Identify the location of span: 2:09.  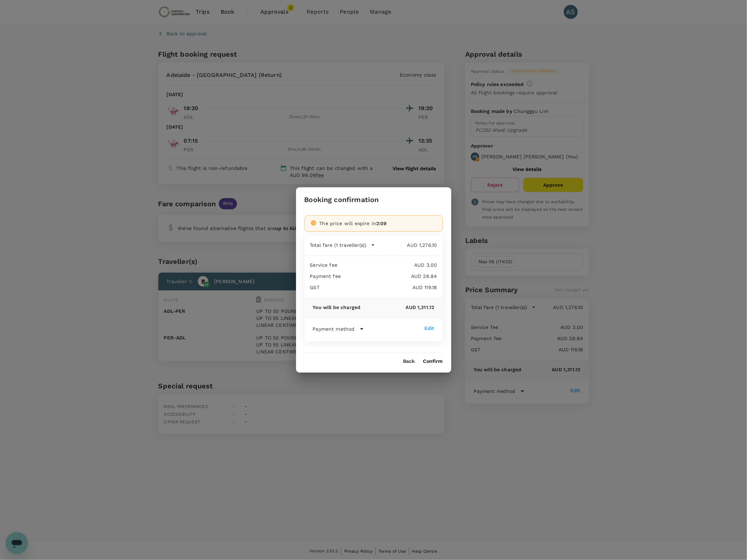
(382, 223).